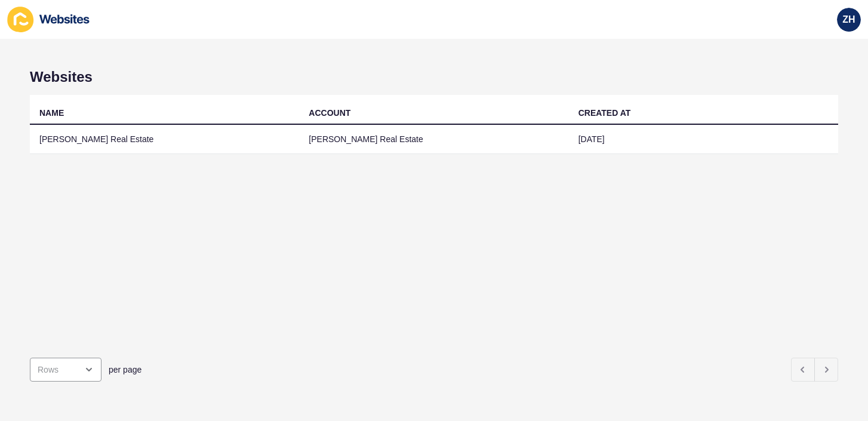  Describe the element at coordinates (65, 370) in the screenshot. I see `div: open menu` at that location.